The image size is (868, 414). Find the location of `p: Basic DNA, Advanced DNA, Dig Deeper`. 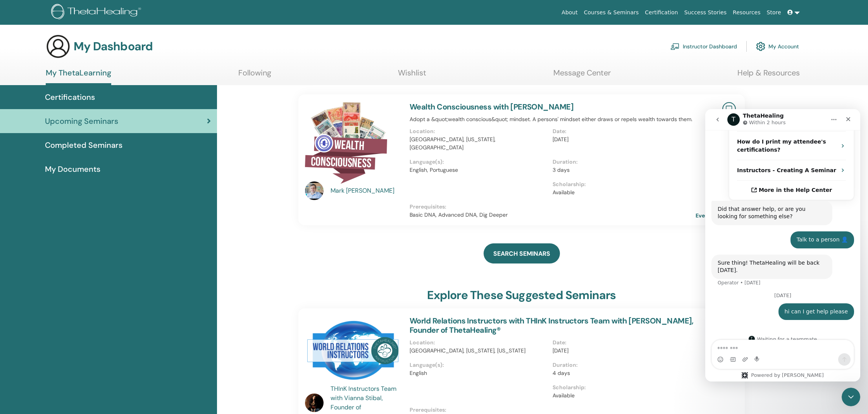

p: Basic DNA, Advanced DNA, Dig Deeper is located at coordinates (552, 215).